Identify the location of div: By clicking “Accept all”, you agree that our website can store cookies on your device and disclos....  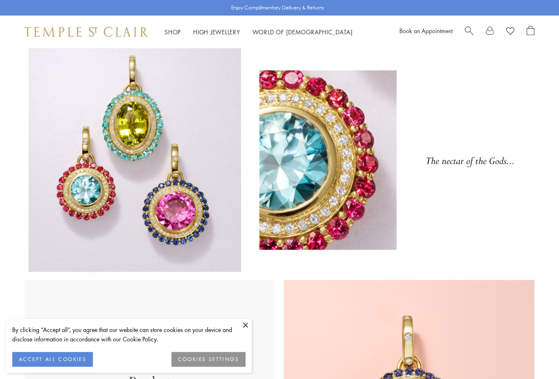
(129, 335).